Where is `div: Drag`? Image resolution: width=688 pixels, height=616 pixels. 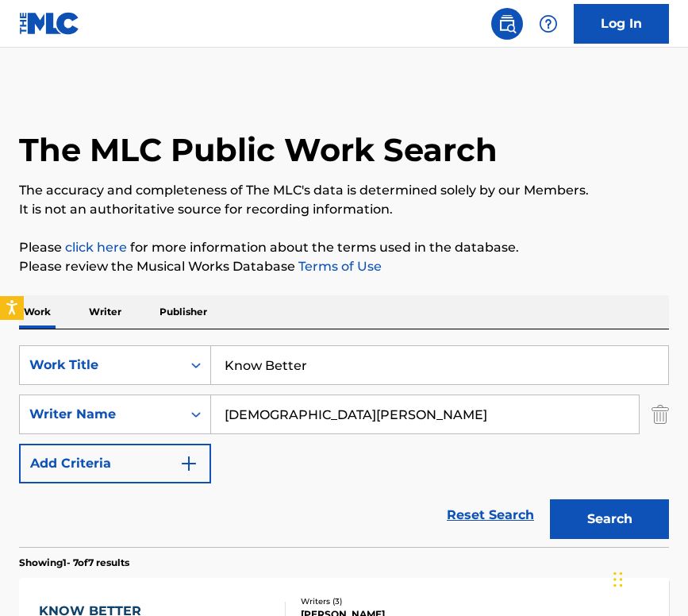 div: Drag is located at coordinates (618, 579).